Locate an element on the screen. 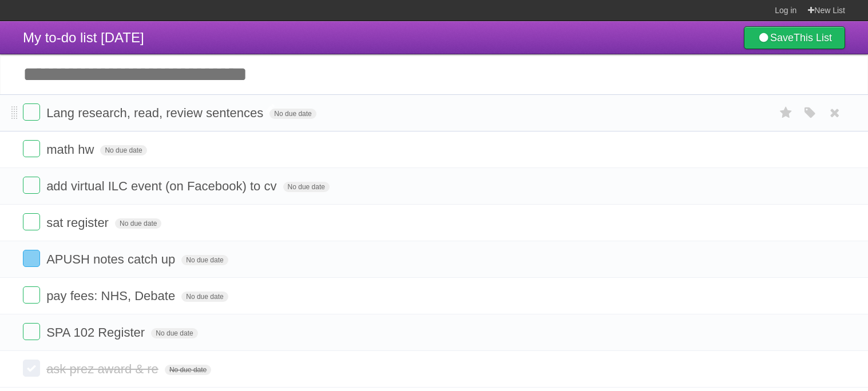  span: Lang research, read, review sentences is located at coordinates (156, 113).